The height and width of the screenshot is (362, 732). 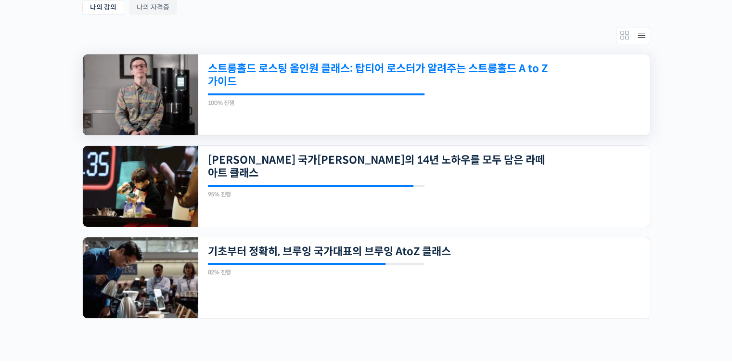 What do you see at coordinates (94, 305) in the screenshot?
I see `a: 대화` at bounding box center [94, 305].